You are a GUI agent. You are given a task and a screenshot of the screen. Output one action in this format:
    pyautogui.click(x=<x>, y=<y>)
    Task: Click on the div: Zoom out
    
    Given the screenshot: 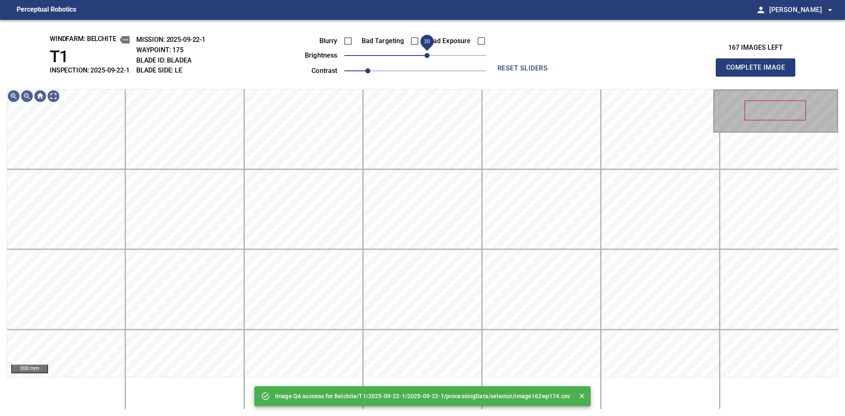 What is the action you would take?
    pyautogui.click(x=27, y=96)
    